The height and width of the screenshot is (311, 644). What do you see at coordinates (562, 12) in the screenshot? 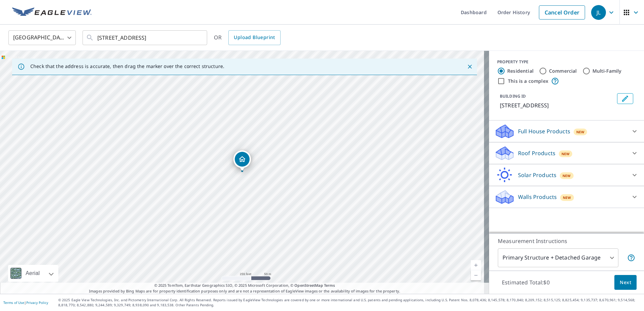
I see `a: Cancel Order` at bounding box center [562, 12].